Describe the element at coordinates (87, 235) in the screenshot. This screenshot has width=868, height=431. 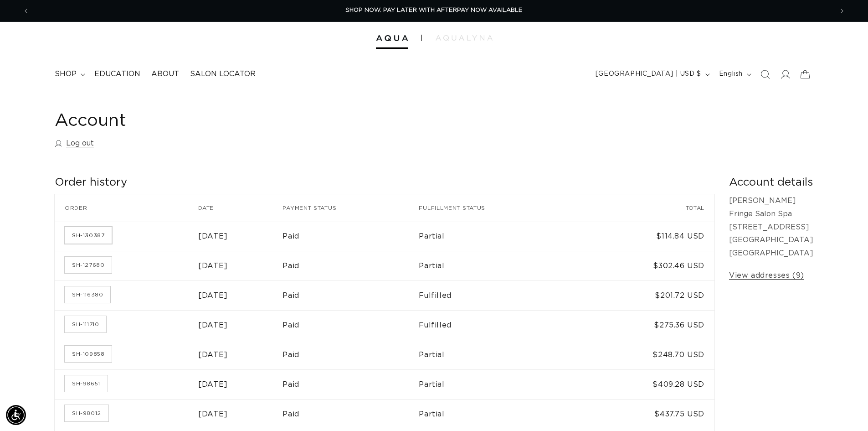
I see `a: Order number SH-130387` at that location.